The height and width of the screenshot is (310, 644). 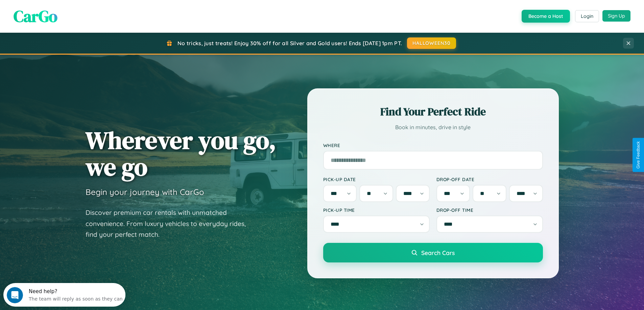 What do you see at coordinates (376, 210) in the screenshot?
I see `label: Pick-up Time` at bounding box center [376, 210].